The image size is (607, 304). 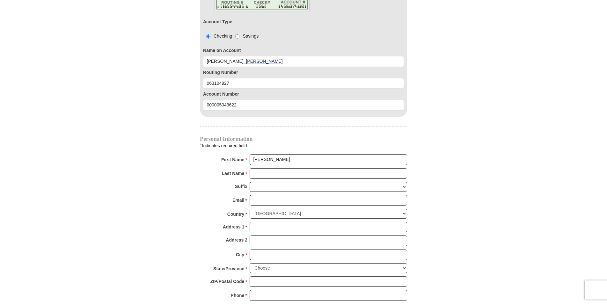 What do you see at coordinates (304, 94) in the screenshot?
I see `label: Account Number` at bounding box center [304, 94].